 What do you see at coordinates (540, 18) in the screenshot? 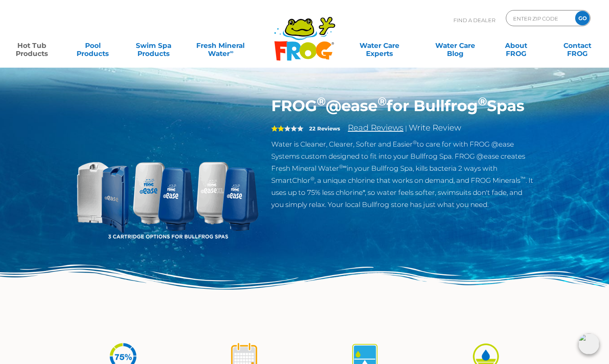
I see `input: Zip Code Form` at bounding box center [540, 18].